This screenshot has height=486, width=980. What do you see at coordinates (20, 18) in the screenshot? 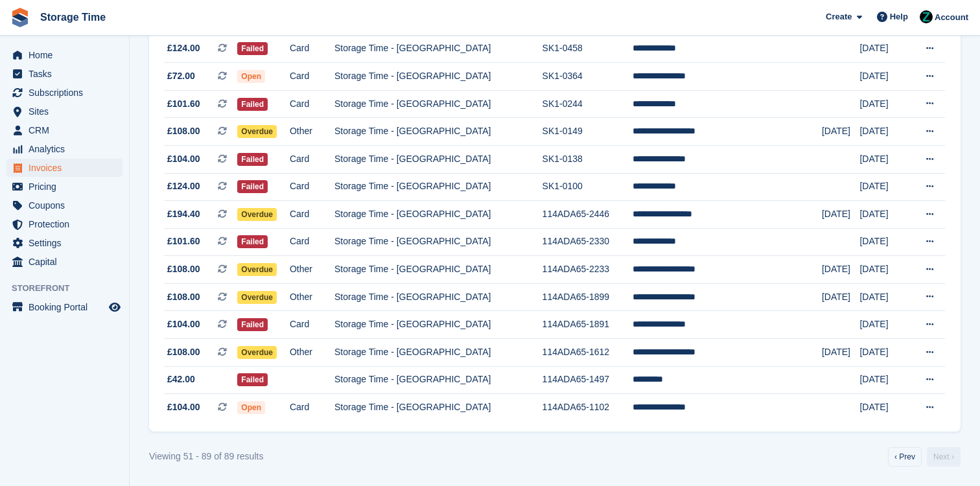
I see `img: stora-icon-8386f47178a22dfd0bd8f6a31ec36ba5ce8667c1dd55bd0f319d3a0aa187defe.svg` at bounding box center [20, 18].